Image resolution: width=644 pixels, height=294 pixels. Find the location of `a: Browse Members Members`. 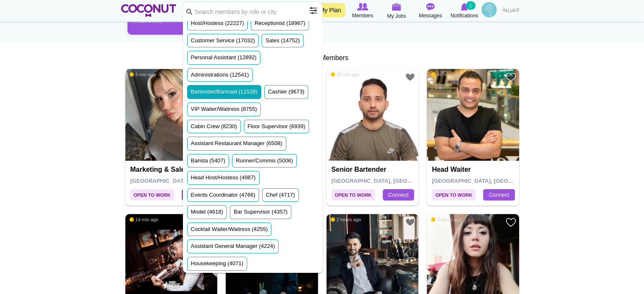

a: Browse Members Members is located at coordinates (363, 11).